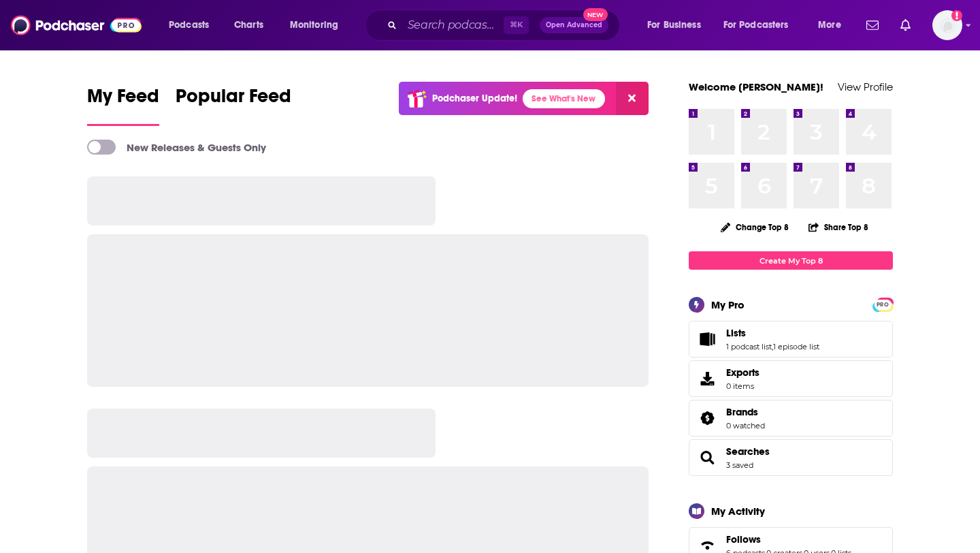  I want to click on span: My Feed, so click(123, 100).